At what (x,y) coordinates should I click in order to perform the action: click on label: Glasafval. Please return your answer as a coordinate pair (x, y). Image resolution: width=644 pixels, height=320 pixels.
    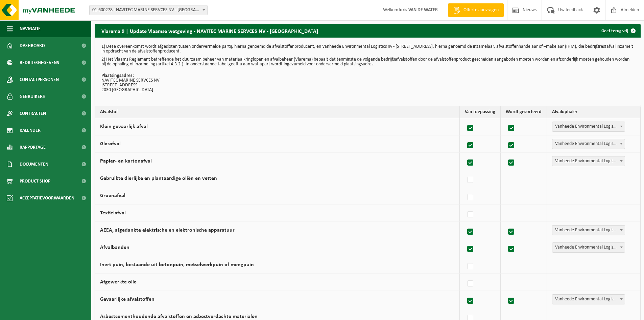
    Looking at the image, I should click on (110, 143).